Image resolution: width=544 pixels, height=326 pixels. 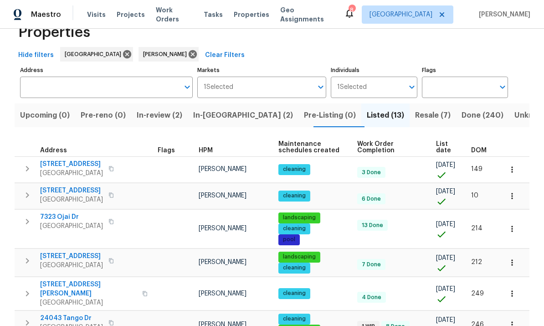 I want to click on span: 4 Done, so click(x=371, y=297).